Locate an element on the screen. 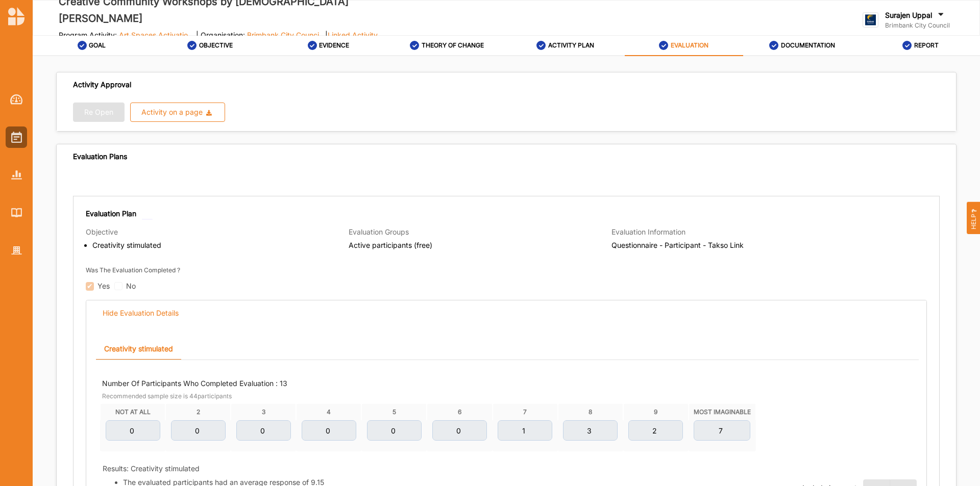 Image resolution: width=980 pixels, height=486 pixels. label: REPORT is located at coordinates (926, 46).